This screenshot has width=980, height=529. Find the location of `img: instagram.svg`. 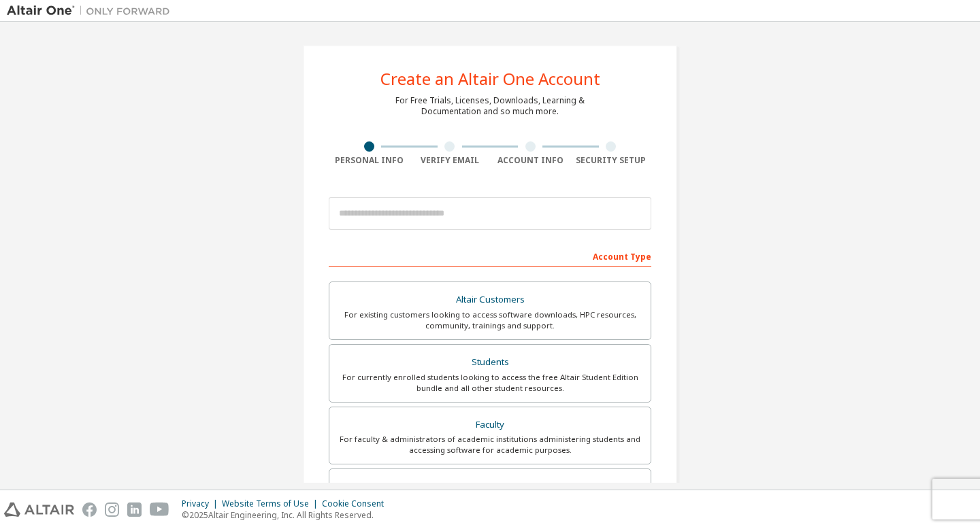

img: instagram.svg is located at coordinates (112, 510).